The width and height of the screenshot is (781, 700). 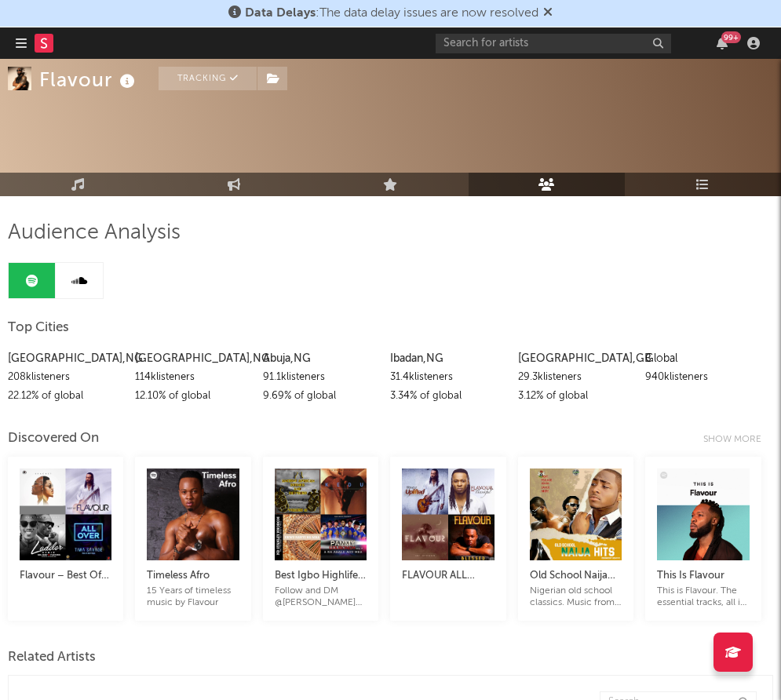 I want to click on div: This is Flavour. The essential tracks, all in one playlist., so click(x=702, y=597).